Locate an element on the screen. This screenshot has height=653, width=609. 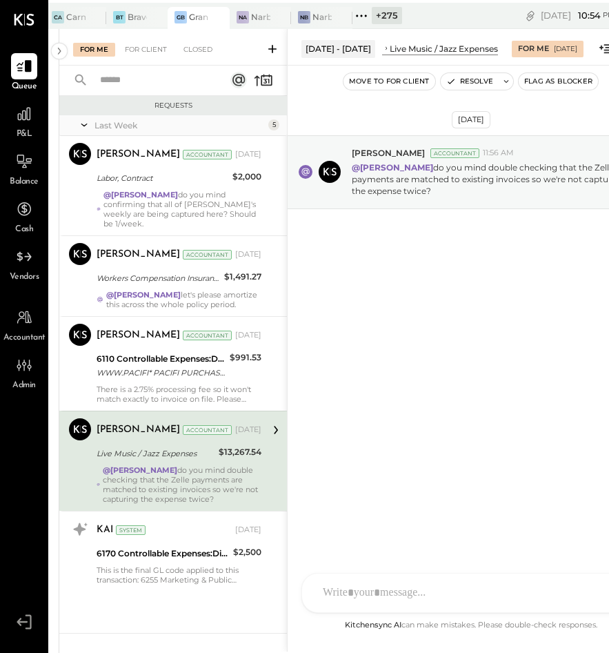
div: $1,491.27 is located at coordinates (243, 277).